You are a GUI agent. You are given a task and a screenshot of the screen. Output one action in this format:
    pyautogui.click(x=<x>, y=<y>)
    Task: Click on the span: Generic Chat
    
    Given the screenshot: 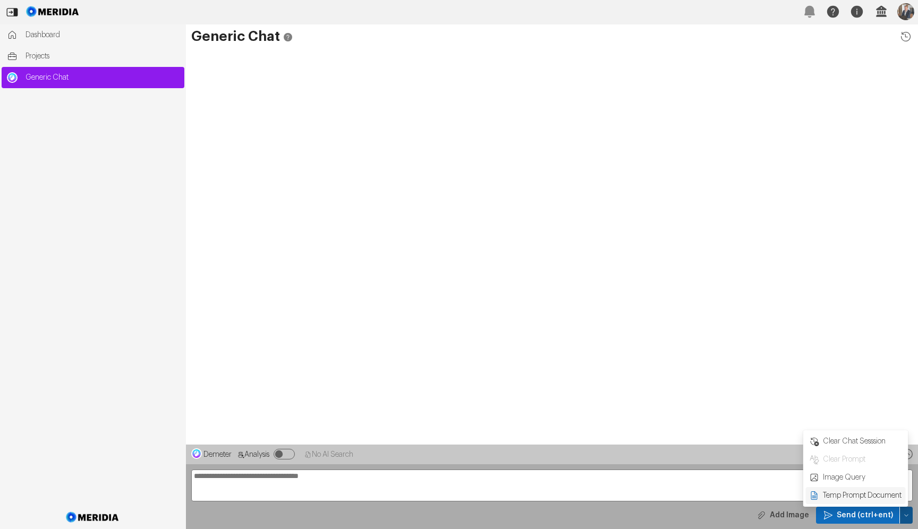 What is the action you would take?
    pyautogui.click(x=102, y=78)
    